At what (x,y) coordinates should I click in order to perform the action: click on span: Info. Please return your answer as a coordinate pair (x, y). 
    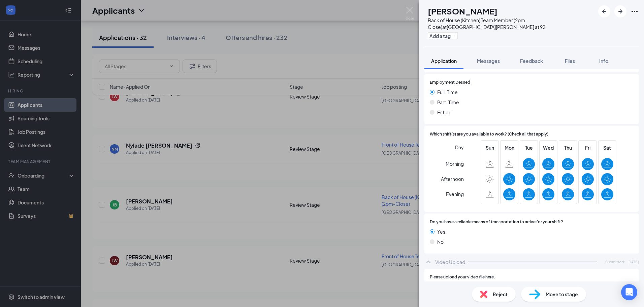
    Looking at the image, I should click on (604, 61).